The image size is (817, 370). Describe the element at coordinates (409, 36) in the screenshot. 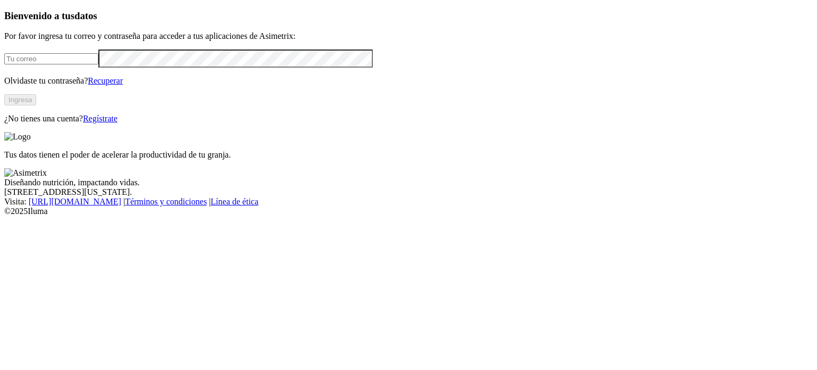

I see `p: Por favor ingresa tu correo y contraseña para acceder a tus aplicaciones de Asimetrix:` at that location.